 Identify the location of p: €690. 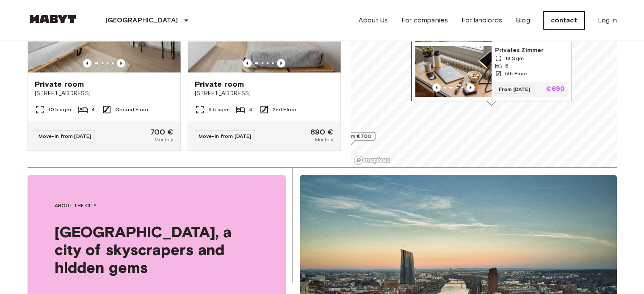
(555, 89).